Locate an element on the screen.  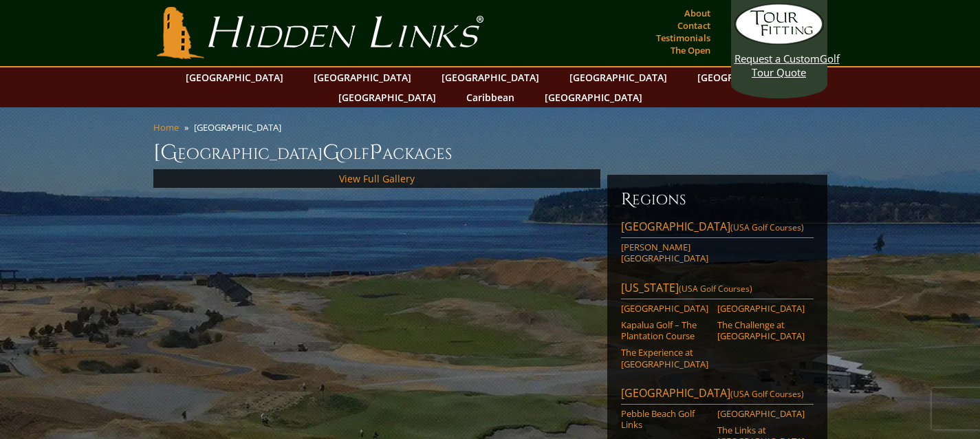
a: Home is located at coordinates (166, 127).